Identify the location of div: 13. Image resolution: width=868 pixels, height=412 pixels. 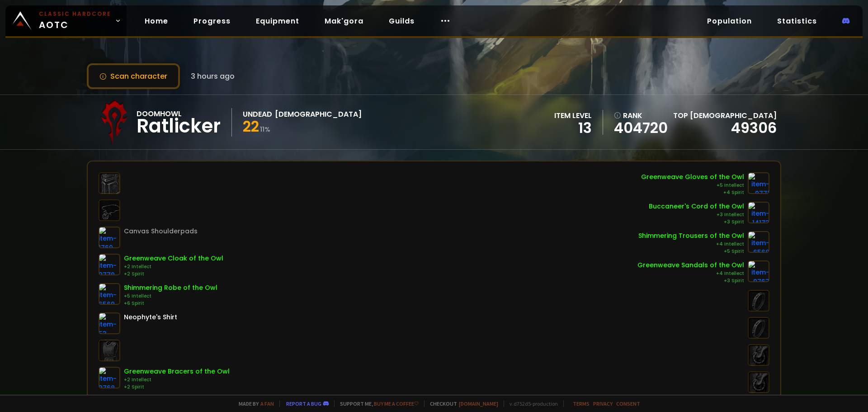
(573, 128).